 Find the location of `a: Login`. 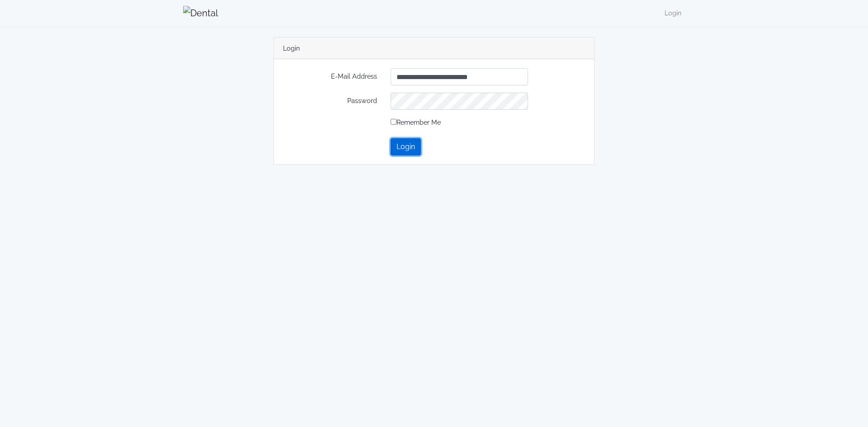

a: Login is located at coordinates (673, 12).